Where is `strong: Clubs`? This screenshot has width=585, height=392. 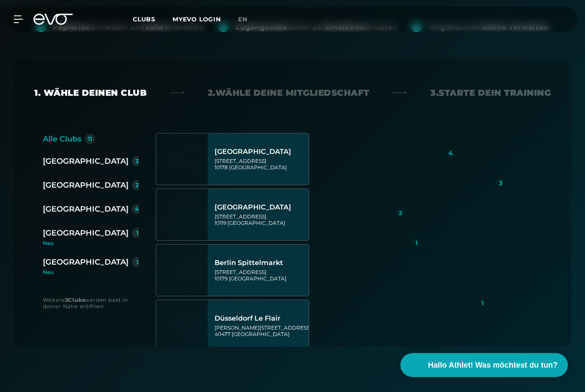 strong: Clubs is located at coordinates (76, 300).